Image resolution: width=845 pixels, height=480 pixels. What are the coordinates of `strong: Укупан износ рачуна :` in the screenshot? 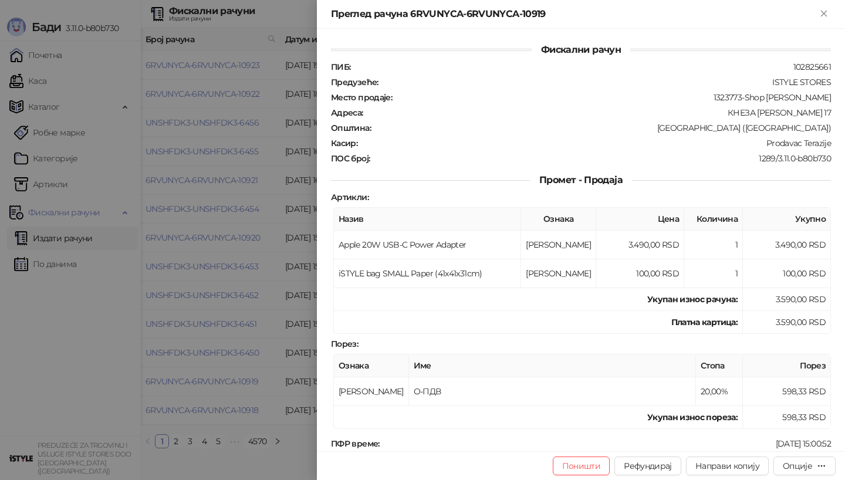 It's located at (692, 299).